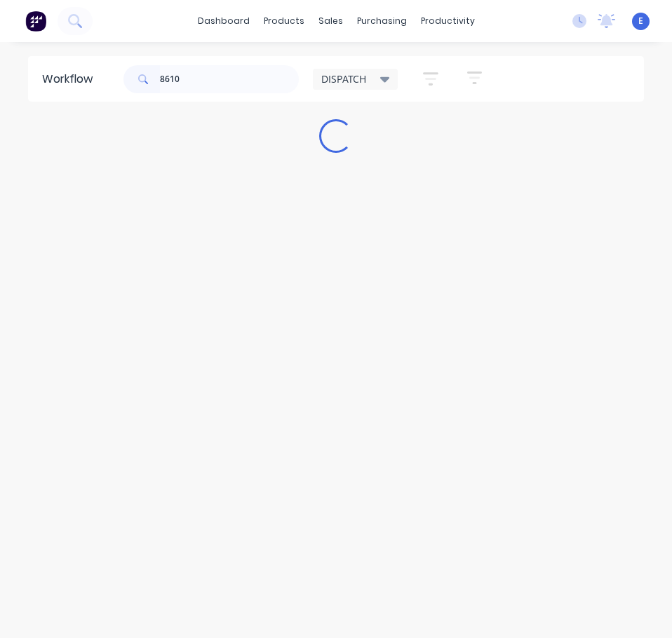 This screenshot has height=638, width=672. Describe the element at coordinates (71, 79) in the screenshot. I see `div: Workflow` at that location.